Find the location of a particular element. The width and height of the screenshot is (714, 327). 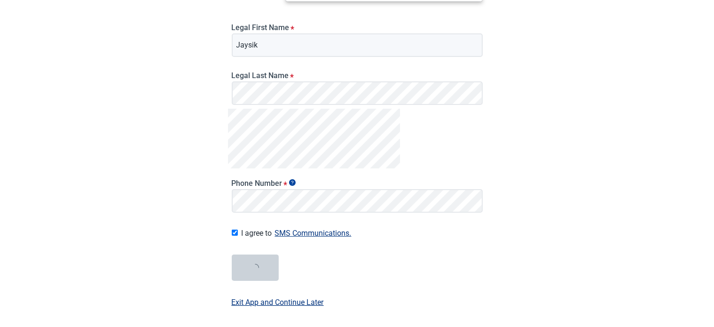

span: Show tooltip is located at coordinates (292, 182).